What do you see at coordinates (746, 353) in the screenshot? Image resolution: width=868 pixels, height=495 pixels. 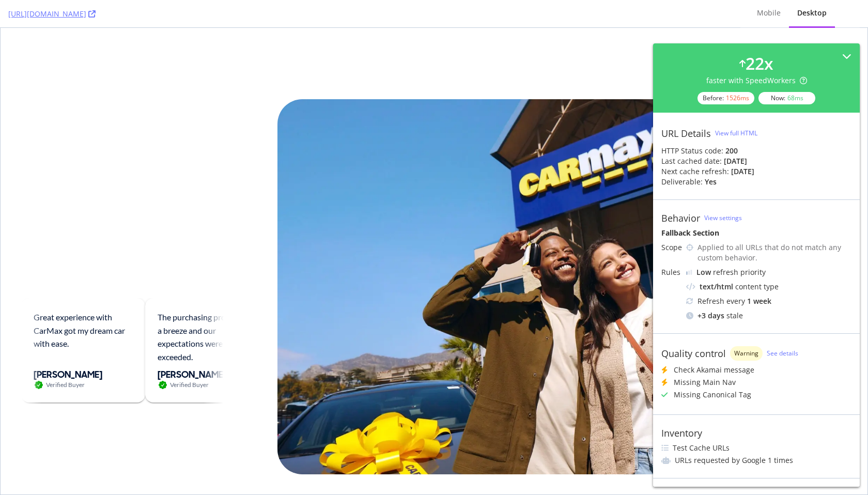 I see `div: warning label` at bounding box center [746, 353].